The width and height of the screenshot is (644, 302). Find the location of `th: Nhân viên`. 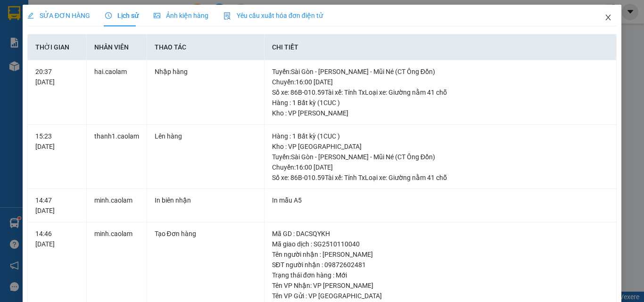

th: Nhân viên is located at coordinates (117, 47).